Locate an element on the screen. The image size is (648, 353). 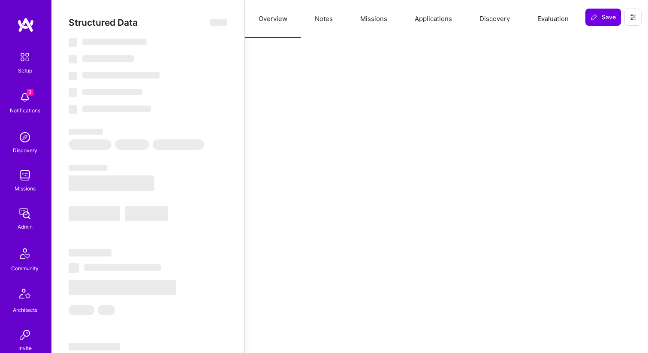
div: Discovery is located at coordinates (25, 150).